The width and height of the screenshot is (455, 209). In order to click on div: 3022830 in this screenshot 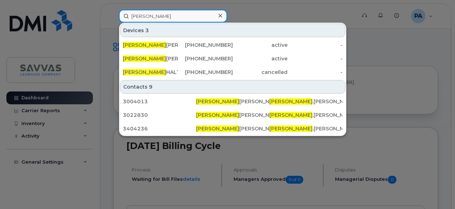, I will do `click(159, 115)`.